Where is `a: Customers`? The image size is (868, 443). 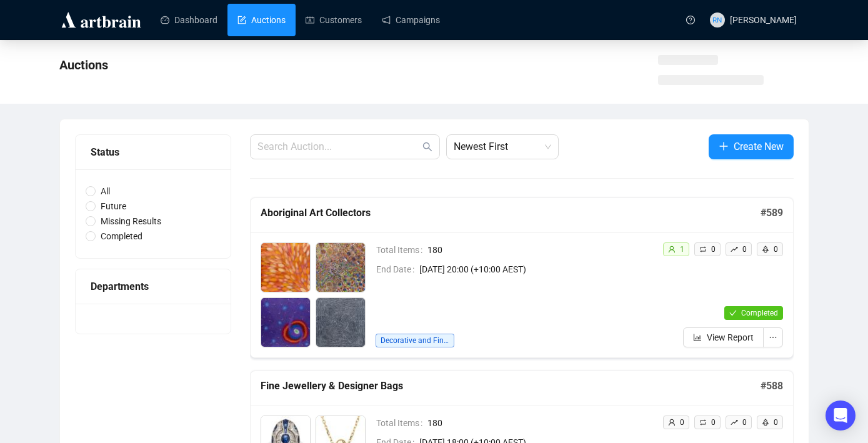 a: Customers is located at coordinates (334, 20).